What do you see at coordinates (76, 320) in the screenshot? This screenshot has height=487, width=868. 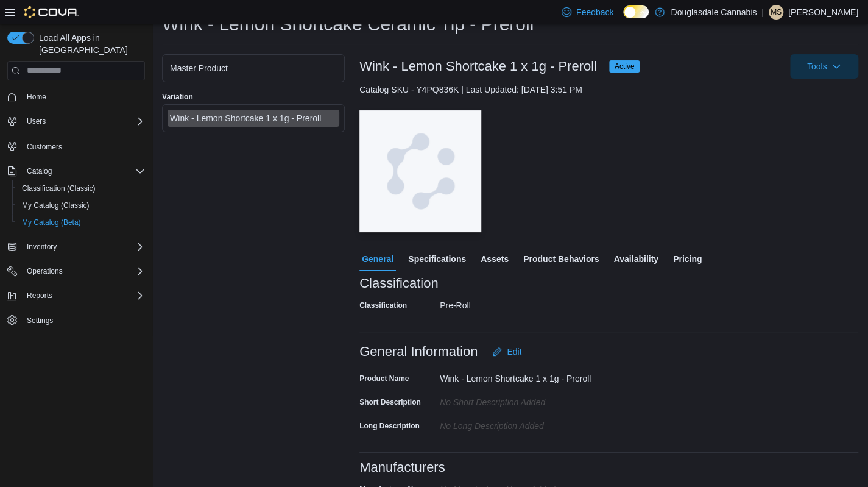 I see `button: Settings` at bounding box center [76, 320].